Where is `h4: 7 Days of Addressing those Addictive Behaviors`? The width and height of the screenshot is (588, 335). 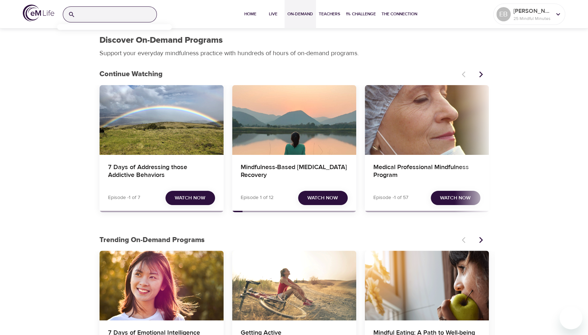 h4: 7 Days of Addressing those Addictive Behaviors is located at coordinates (161, 172).